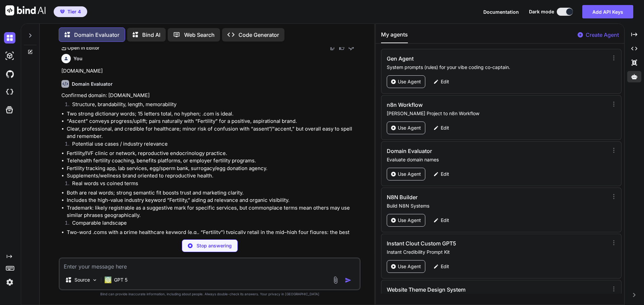 The width and height of the screenshot is (644, 305). I want to click on img: cloudideIcon, so click(10, 92).